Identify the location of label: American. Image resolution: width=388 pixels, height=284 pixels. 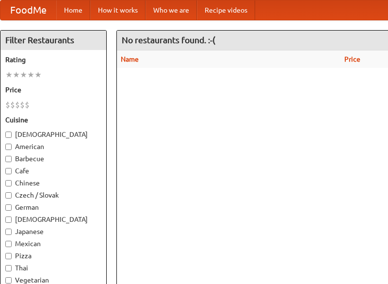
(53, 147).